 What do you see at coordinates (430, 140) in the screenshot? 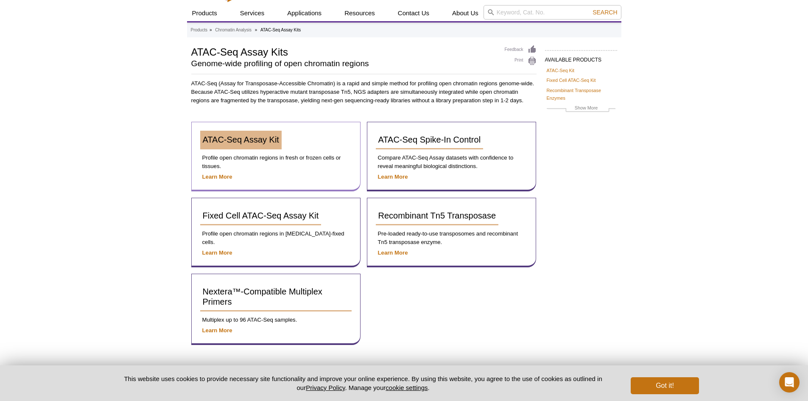
I see `a: ATAC-Seq Spike-In Control` at bounding box center [430, 140].